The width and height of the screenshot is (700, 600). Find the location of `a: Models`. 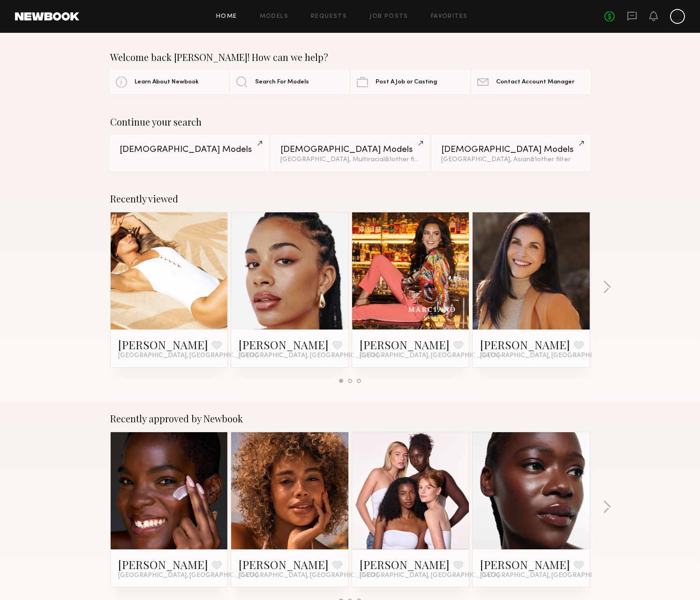

a: Models is located at coordinates (274, 16).